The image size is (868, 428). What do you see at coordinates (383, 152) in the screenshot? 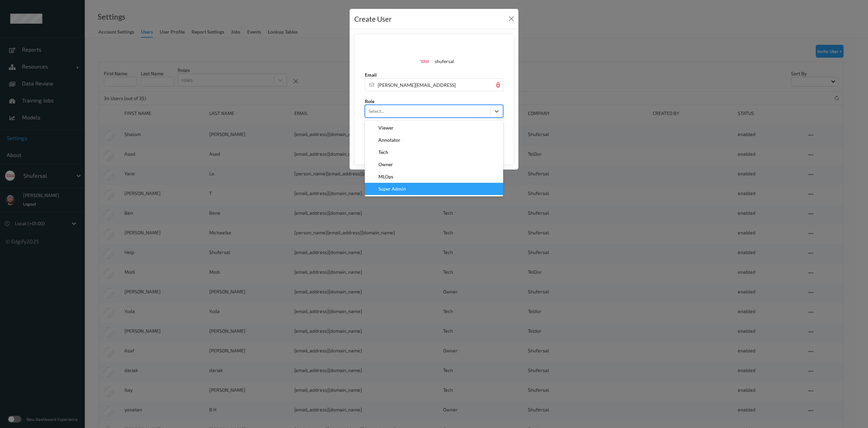
I see `span: Tech` at bounding box center [383, 152].